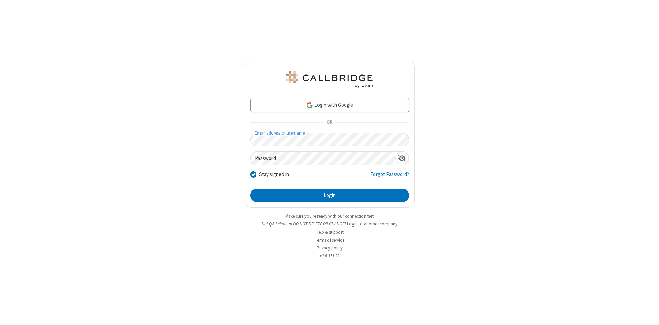 The height and width of the screenshot is (325, 659). Describe the element at coordinates (330, 123) in the screenshot. I see `span: OR` at that location.